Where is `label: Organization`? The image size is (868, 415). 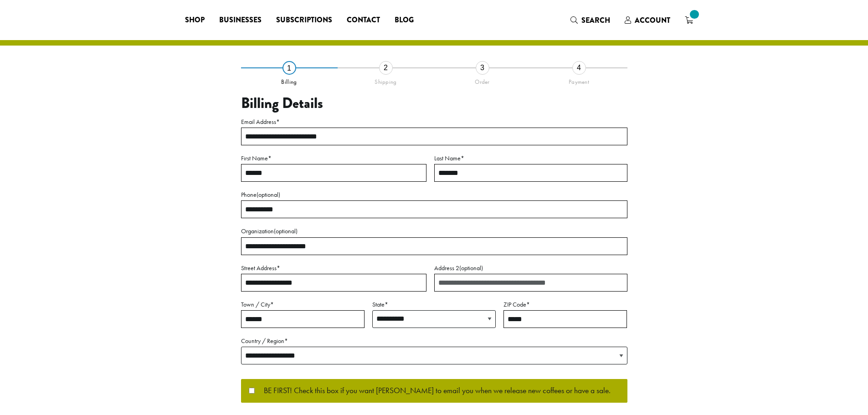 label: Organization is located at coordinates (434, 231).